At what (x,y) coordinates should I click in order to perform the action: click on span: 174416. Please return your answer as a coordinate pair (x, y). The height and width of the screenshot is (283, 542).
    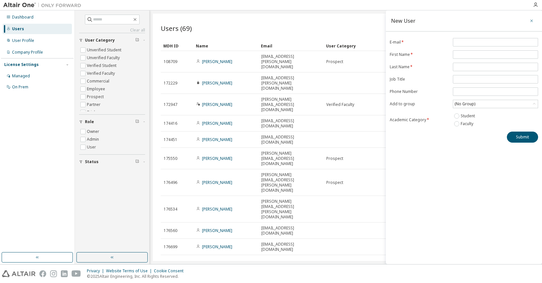
    Looking at the image, I should click on (171, 124).